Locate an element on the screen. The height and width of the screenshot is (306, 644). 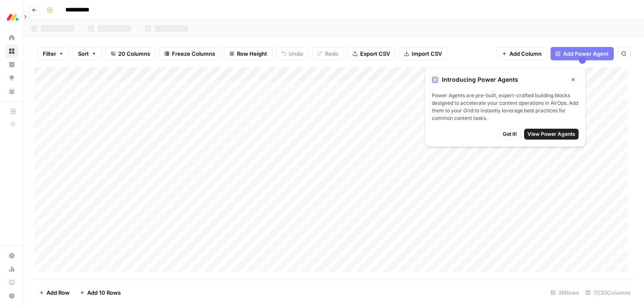
span: Add Column is located at coordinates (525, 54).